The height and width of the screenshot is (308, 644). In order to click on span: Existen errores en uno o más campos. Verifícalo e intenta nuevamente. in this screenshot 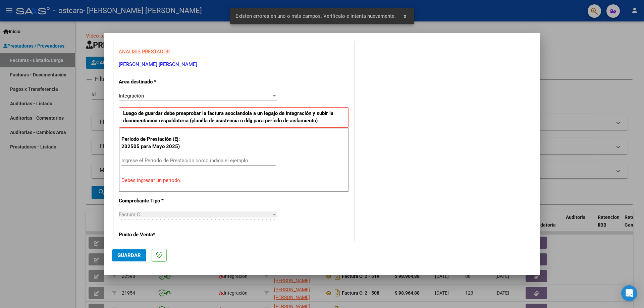, I will do `click(316, 16)`.